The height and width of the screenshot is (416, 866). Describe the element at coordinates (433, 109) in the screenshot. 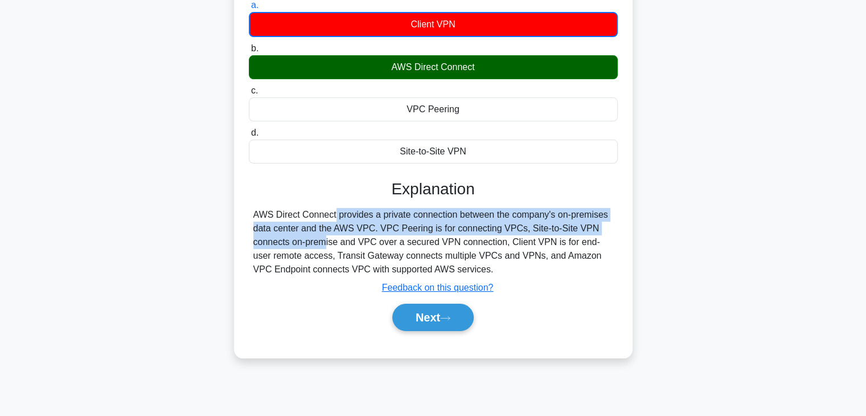

I see `div: VPC Peering` at that location.